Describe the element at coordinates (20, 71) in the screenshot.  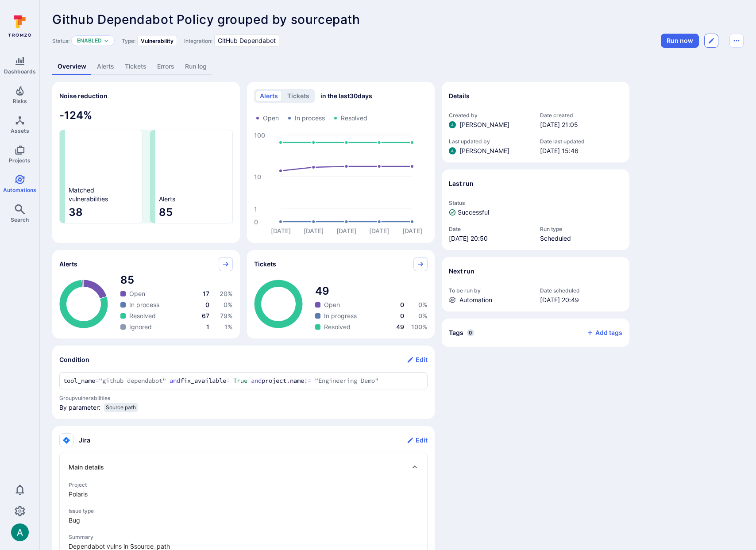
I see `span: Dashboards` at that location.